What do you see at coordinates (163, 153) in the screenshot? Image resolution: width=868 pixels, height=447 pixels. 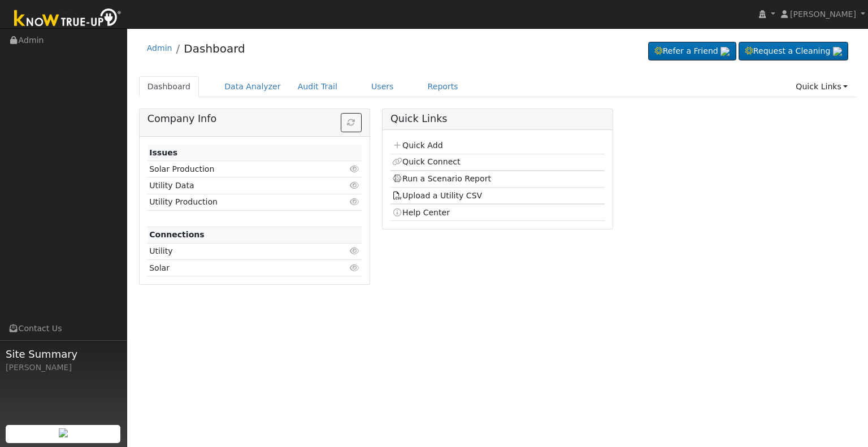 I see `strong: Issues` at bounding box center [163, 153].